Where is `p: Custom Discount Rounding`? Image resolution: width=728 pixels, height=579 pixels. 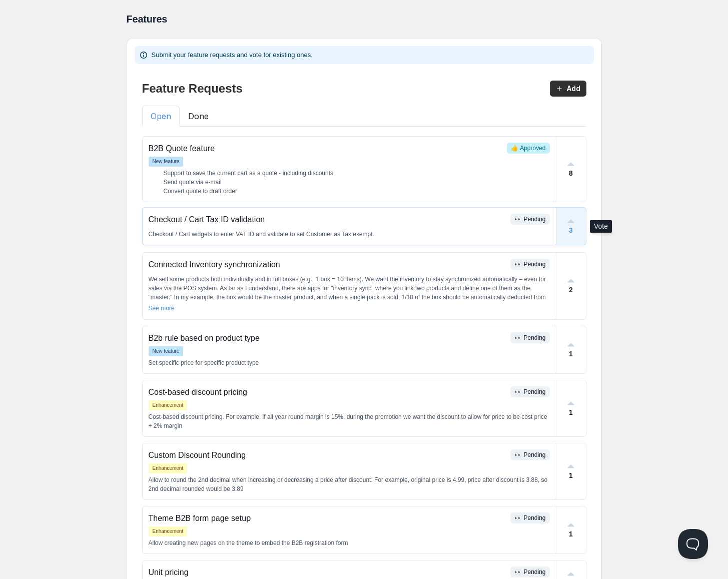 p: Custom Discount Rounding is located at coordinates (327, 455).